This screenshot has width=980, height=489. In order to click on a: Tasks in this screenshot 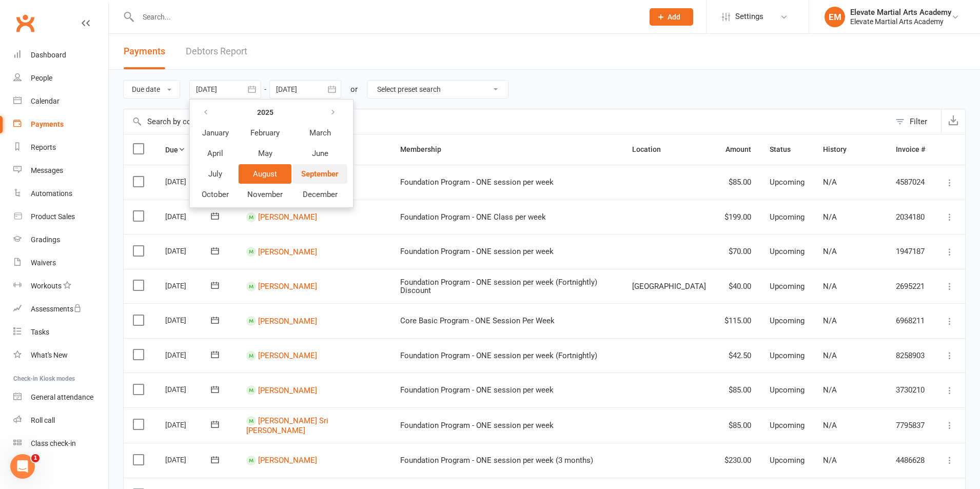, I will do `click(60, 332)`.